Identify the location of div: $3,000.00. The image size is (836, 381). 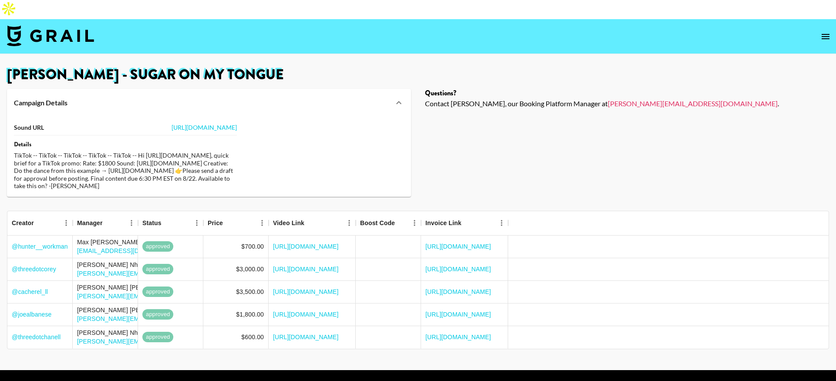
(250, 269).